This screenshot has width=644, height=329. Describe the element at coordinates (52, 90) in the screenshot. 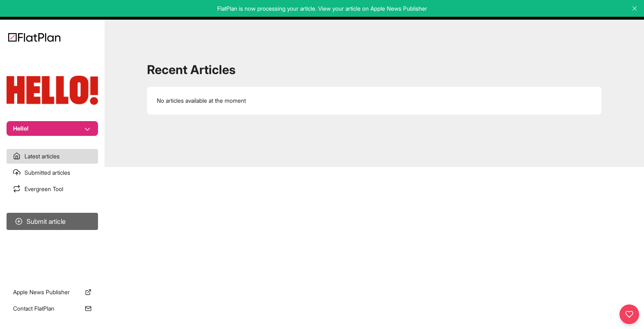

I see `img: Publication Logo` at that location.